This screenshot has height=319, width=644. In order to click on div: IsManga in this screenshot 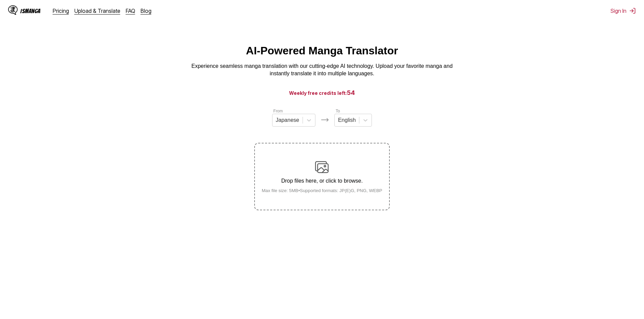, I will do `click(30, 11)`.